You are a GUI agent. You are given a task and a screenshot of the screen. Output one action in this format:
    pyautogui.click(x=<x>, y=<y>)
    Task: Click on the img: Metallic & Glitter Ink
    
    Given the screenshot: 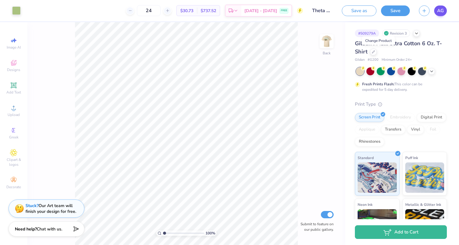 What is the action you would take?
    pyautogui.click(x=425, y=225)
    